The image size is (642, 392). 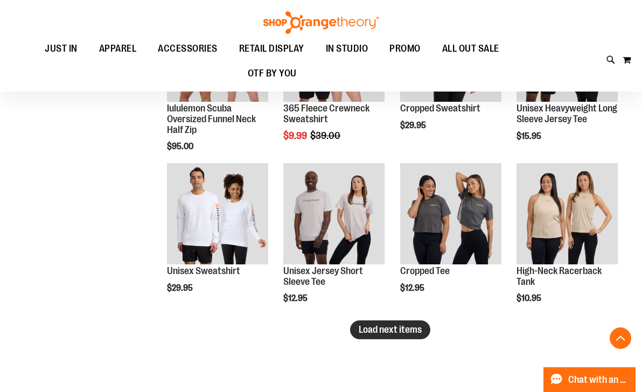 I want to click on span: $9.99, so click(x=296, y=136).